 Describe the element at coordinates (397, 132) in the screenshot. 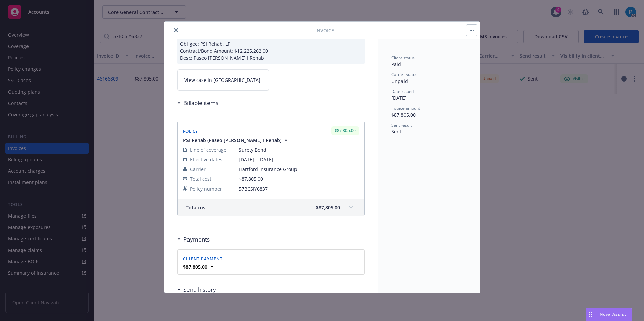

I see `span: Sent` at that location.